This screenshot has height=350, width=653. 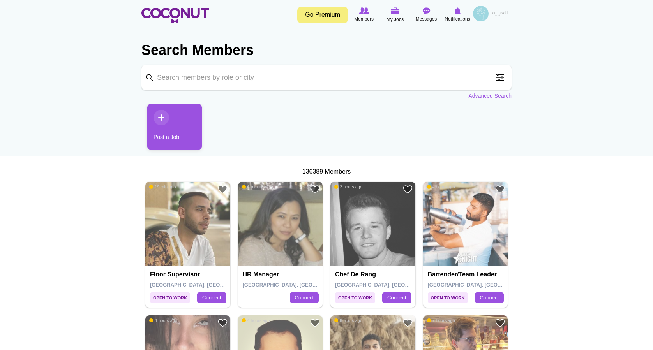 What do you see at coordinates (426, 15) in the screenshot?
I see `a: Messages Messages` at bounding box center [426, 15].